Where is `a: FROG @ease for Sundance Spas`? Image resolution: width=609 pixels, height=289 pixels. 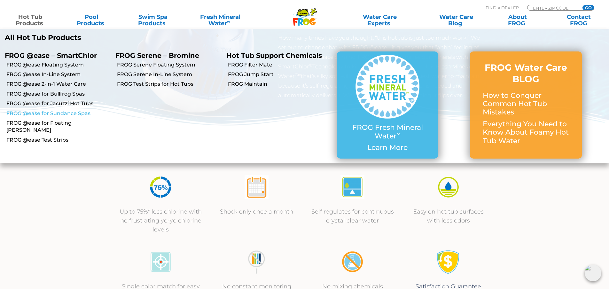
a: FROG @ease for Sundance Spas is located at coordinates (59, 114).